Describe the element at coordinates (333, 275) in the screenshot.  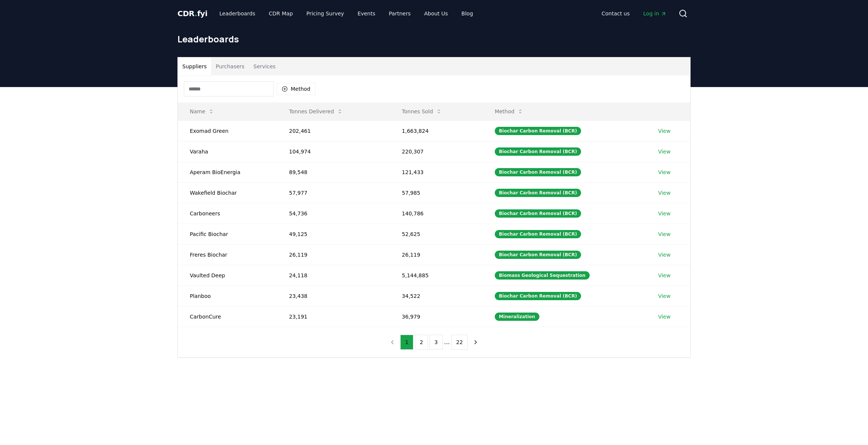
I see `td: 24,118` at that location.